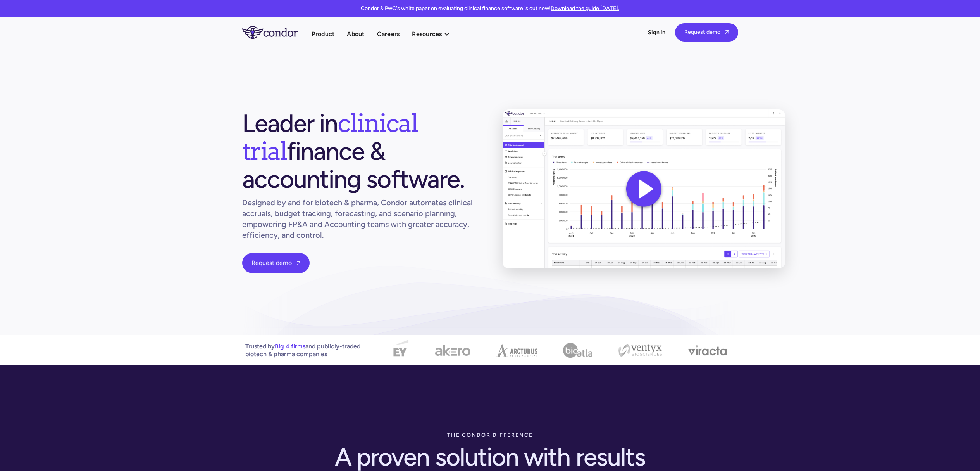 The height and width of the screenshot is (471, 980). Describe the element at coordinates (360, 151) in the screenshot. I see `h1: Leader in finance & accounting software.` at that location.